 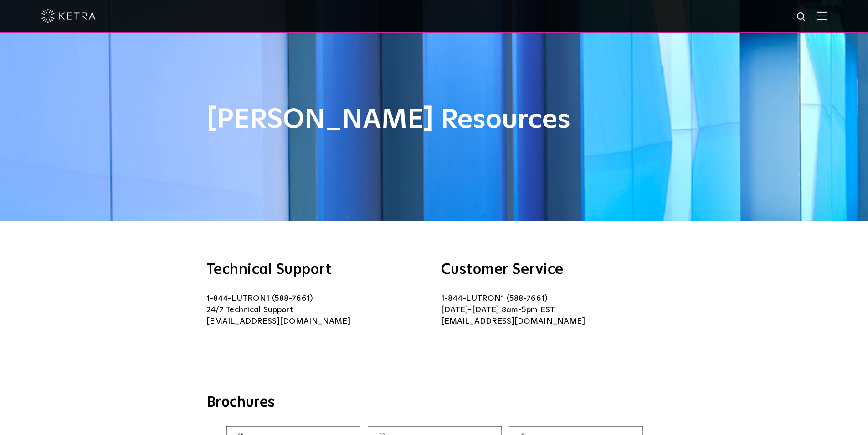 What do you see at coordinates (68, 16) in the screenshot?
I see `img: ketra-logo-2019-white` at bounding box center [68, 16].